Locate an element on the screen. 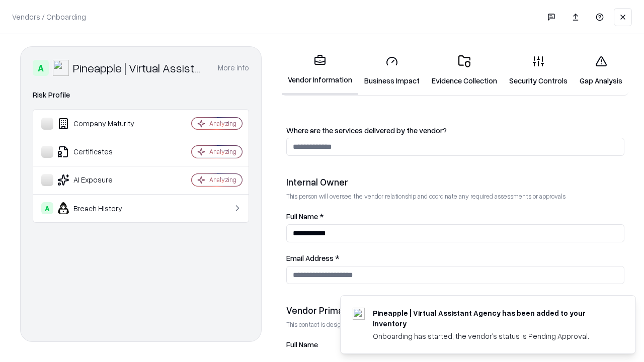 The width and height of the screenshot is (644, 362). button: More info is located at coordinates (234, 68).